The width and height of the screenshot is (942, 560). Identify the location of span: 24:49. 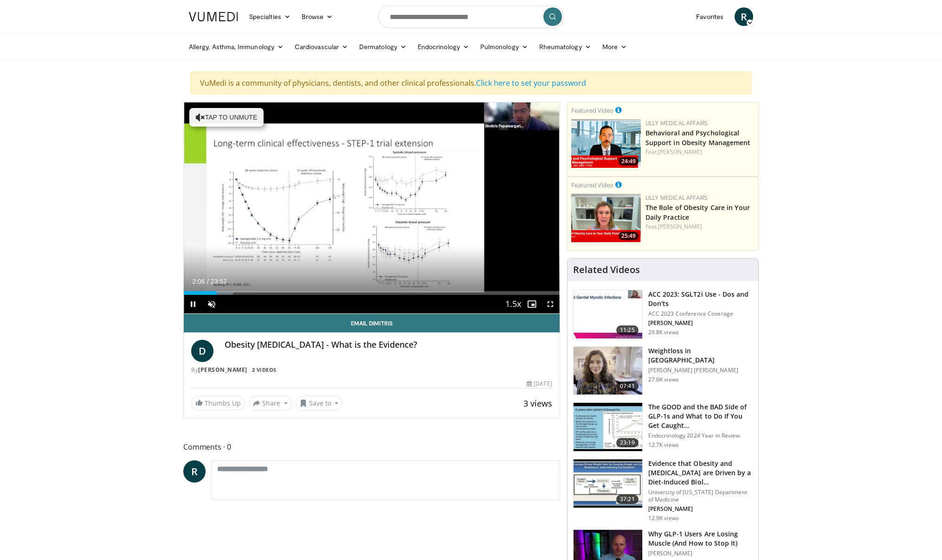
(628, 161).